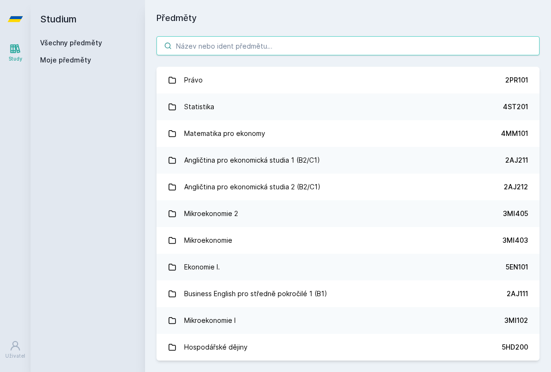 The width and height of the screenshot is (551, 372). What do you see at coordinates (517, 80) in the screenshot?
I see `div: 2PR101` at bounding box center [517, 80].